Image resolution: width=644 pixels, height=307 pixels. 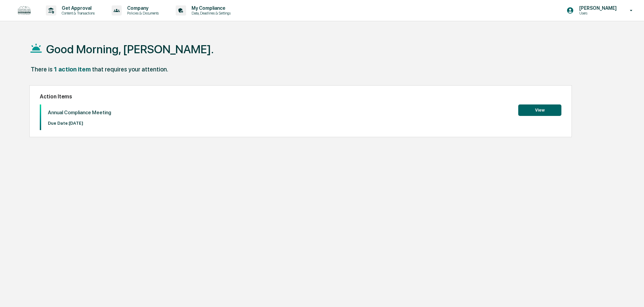 What do you see at coordinates (72, 69) in the screenshot?
I see `div: 1 action item` at bounding box center [72, 69].